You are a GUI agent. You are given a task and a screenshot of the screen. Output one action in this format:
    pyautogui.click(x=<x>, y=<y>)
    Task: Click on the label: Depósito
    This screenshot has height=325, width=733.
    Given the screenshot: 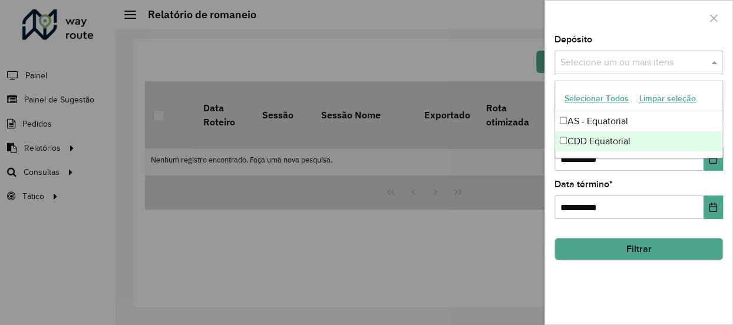 What is the action you would take?
    pyautogui.click(x=573, y=39)
    